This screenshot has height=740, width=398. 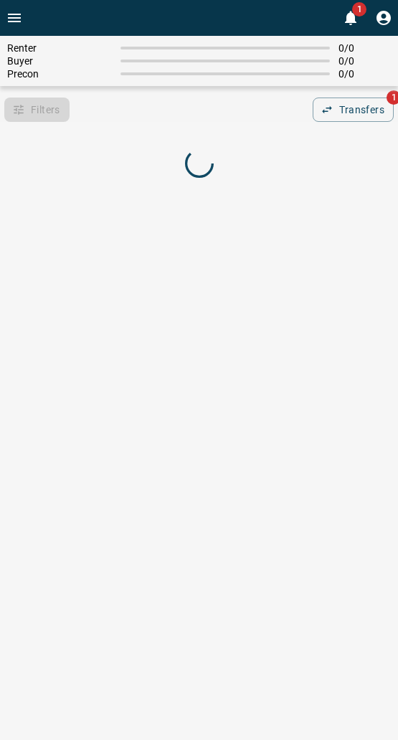 I want to click on span: Renter, so click(x=60, y=48).